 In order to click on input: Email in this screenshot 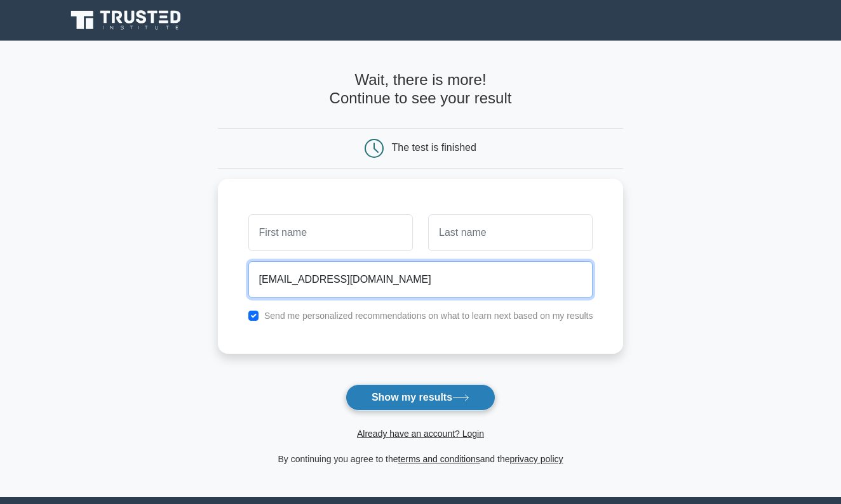, I will do `click(420, 280)`.